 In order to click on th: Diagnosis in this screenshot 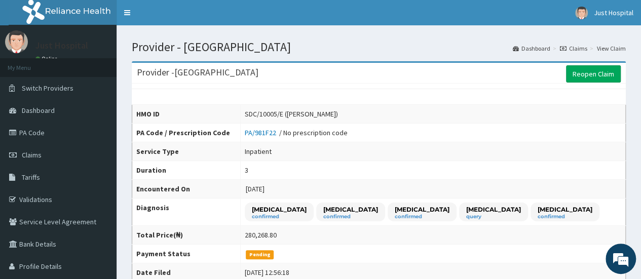, I will do `click(187, 212)`.